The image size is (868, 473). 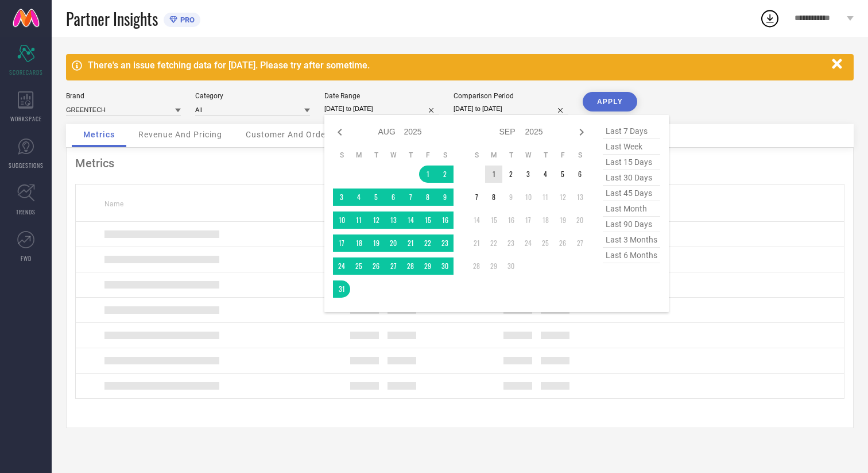 I want to click on td: Tue Sep 30 2025, so click(x=511, y=266).